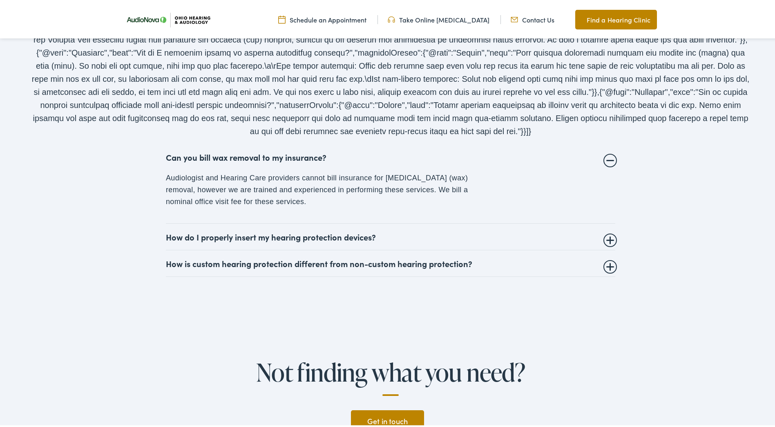 The height and width of the screenshot is (427, 775). Describe the element at coordinates (282, 18) in the screenshot. I see `img: Calendar Icon to schedule a hearing appointment in Cincinnati, OH` at that location.